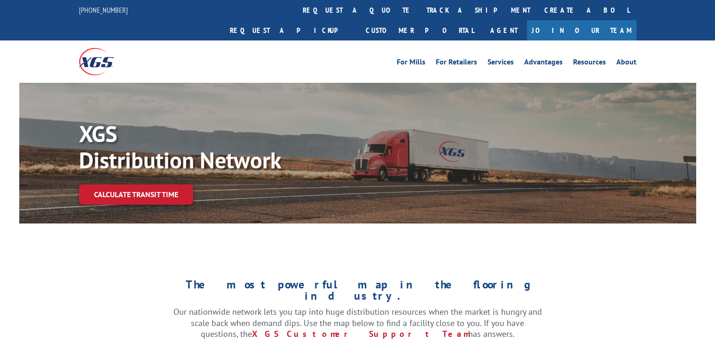 Image resolution: width=715 pixels, height=343 pixels. Describe the element at coordinates (411, 63) in the screenshot. I see `a: For Mills` at that location.